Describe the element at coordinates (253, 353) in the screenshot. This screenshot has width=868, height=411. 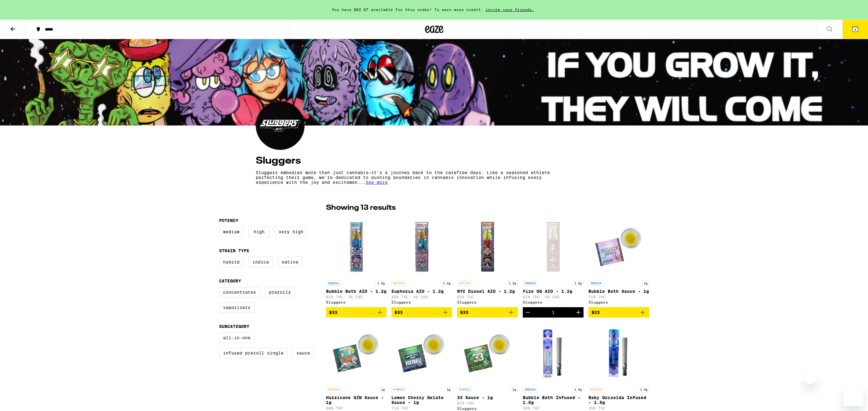
I see `label: Infused Preroll Single` at that location.